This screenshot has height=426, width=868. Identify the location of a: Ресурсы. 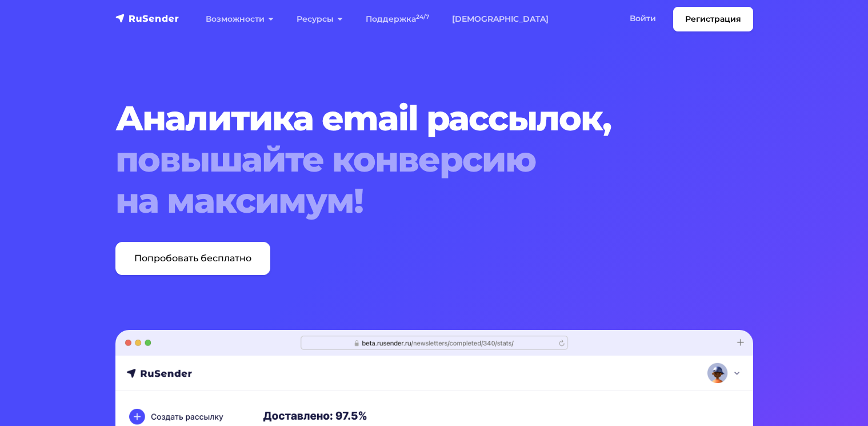
(320, 19).